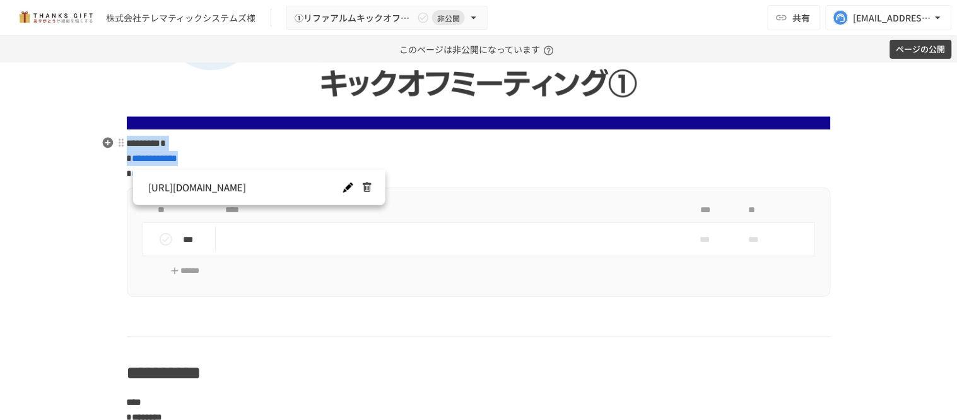 The height and width of the screenshot is (420, 957). I want to click on button: status, so click(166, 239).